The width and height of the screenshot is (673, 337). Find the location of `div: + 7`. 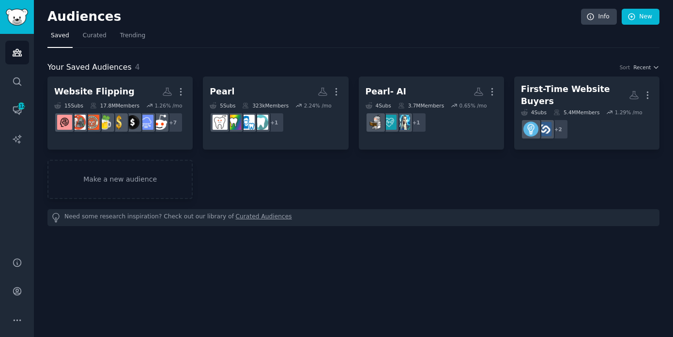

div: + 7 is located at coordinates (173, 122).